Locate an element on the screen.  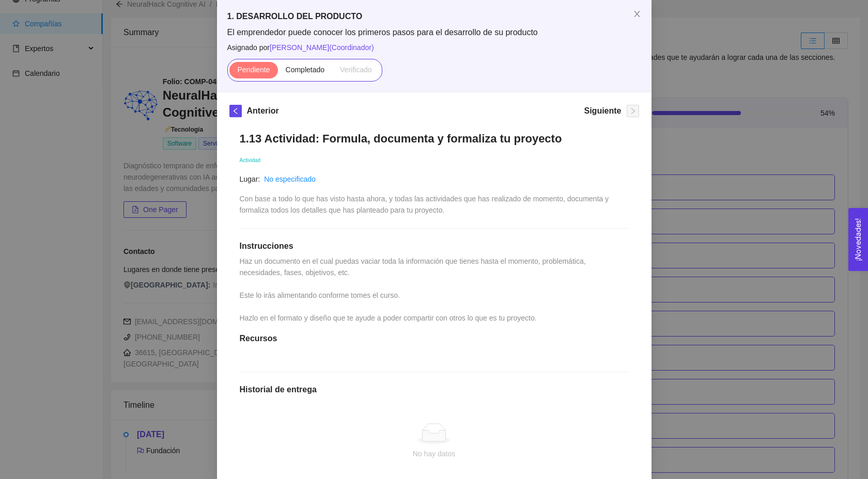
a: No especificado is located at coordinates (290, 179).